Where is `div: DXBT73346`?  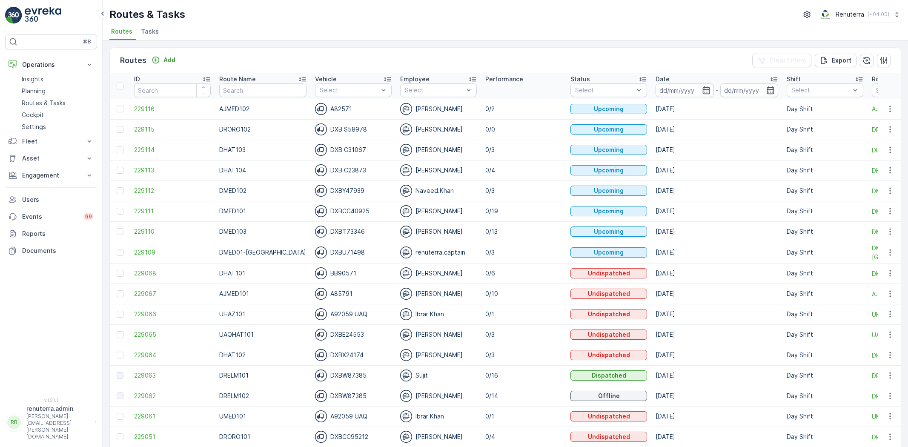 div: DXBT73346 is located at coordinates (353, 232).